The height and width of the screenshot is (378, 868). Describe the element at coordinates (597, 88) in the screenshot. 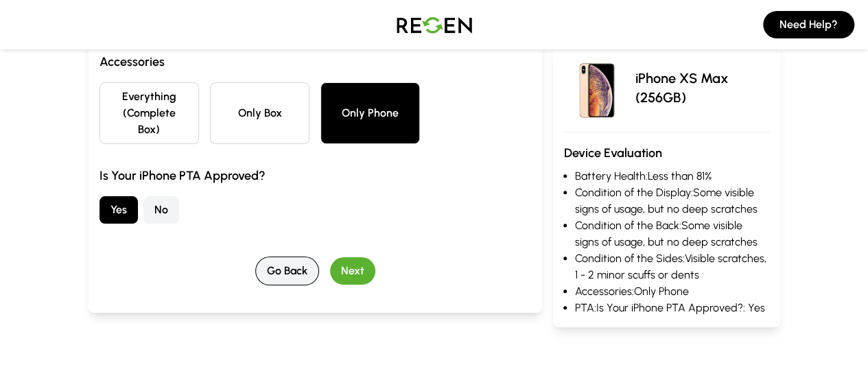

I see `img: iPhone XS Max` at that location.